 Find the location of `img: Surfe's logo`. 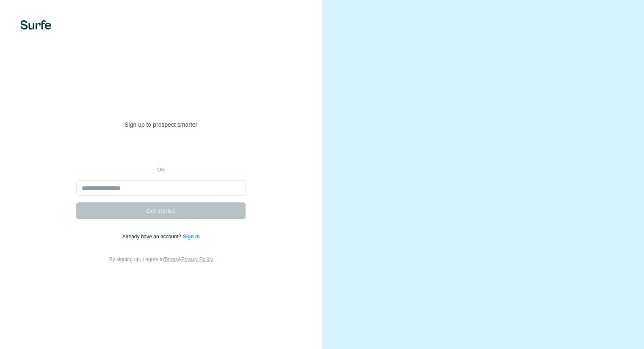

img: Surfe's logo is located at coordinates (36, 25).